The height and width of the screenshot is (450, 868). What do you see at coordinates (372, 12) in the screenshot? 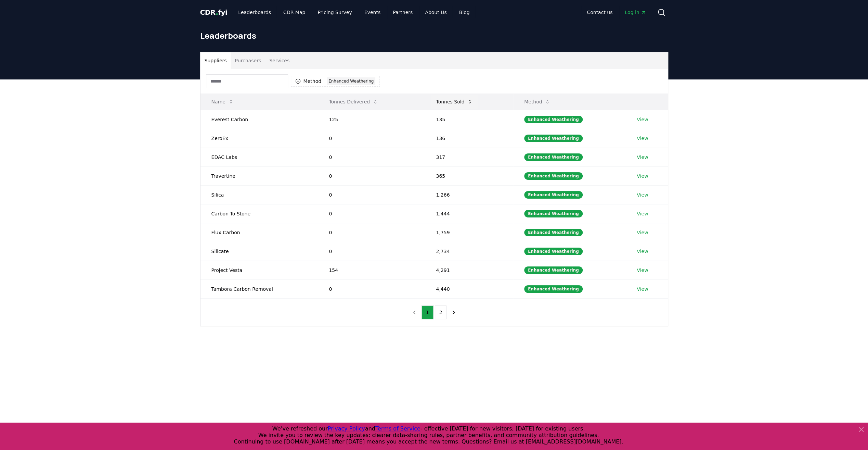
I see `a: Events` at bounding box center [372, 12].